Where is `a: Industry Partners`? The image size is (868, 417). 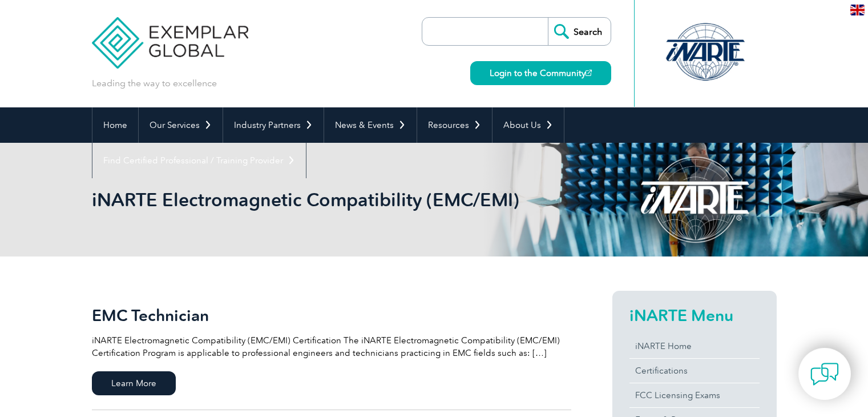 a: Industry Partners is located at coordinates (273, 125).